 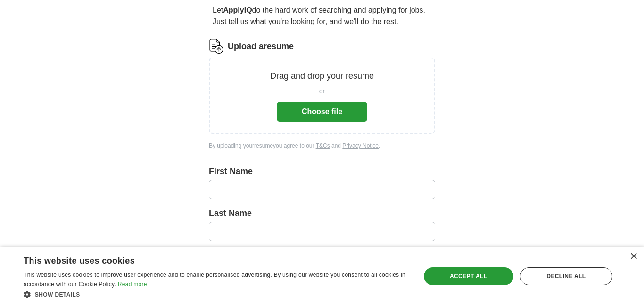 I want to click on p: Drag and drop your resume, so click(x=322, y=76).